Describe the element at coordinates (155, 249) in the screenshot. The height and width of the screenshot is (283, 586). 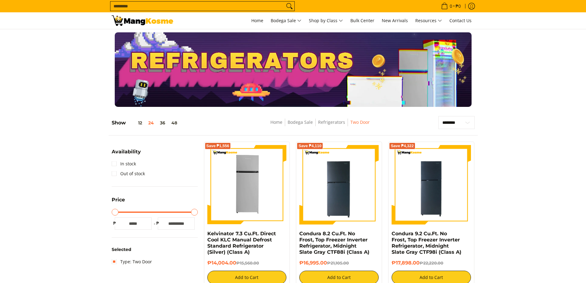
I see `h6: Selected` at that location.